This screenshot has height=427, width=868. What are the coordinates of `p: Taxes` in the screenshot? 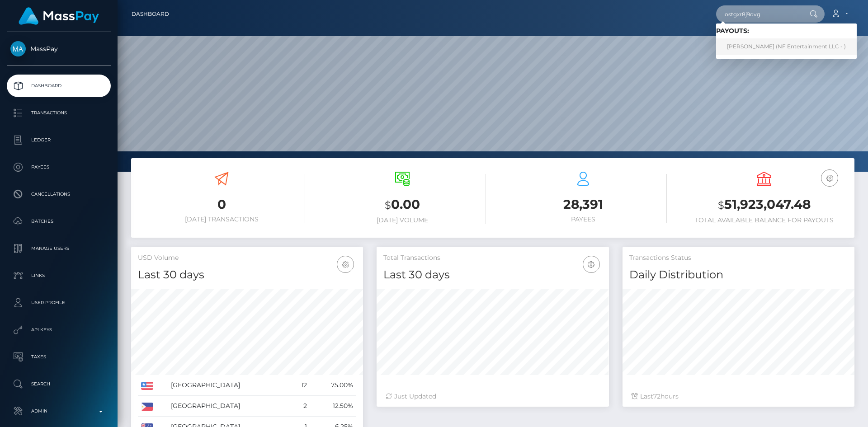 It's located at (59, 357).